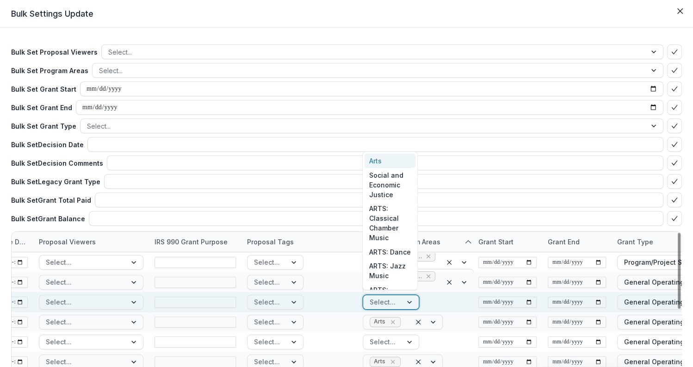  Describe the element at coordinates (49, 70) in the screenshot. I see `p: Bulk Set Program Areas` at that location.